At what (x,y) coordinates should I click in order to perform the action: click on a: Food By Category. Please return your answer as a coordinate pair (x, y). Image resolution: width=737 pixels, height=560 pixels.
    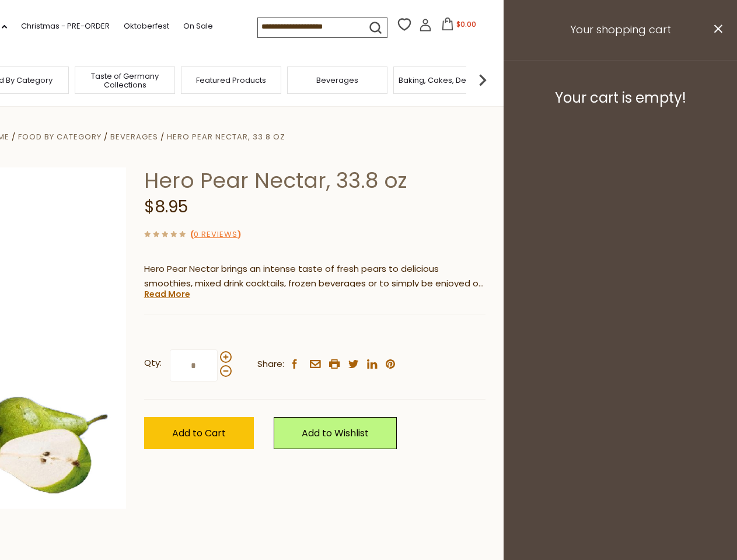
    Looking at the image, I should click on (60, 137).